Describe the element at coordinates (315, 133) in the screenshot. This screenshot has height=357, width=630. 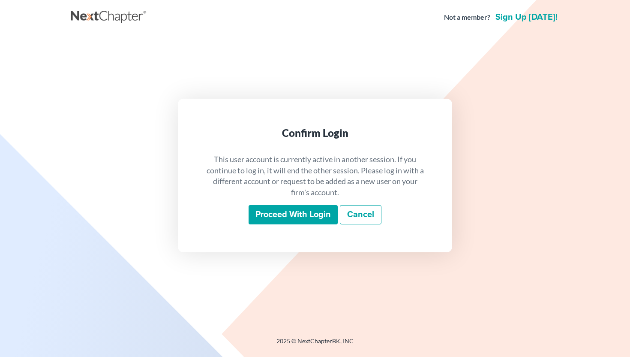
I see `div: Confirm Login` at that location.